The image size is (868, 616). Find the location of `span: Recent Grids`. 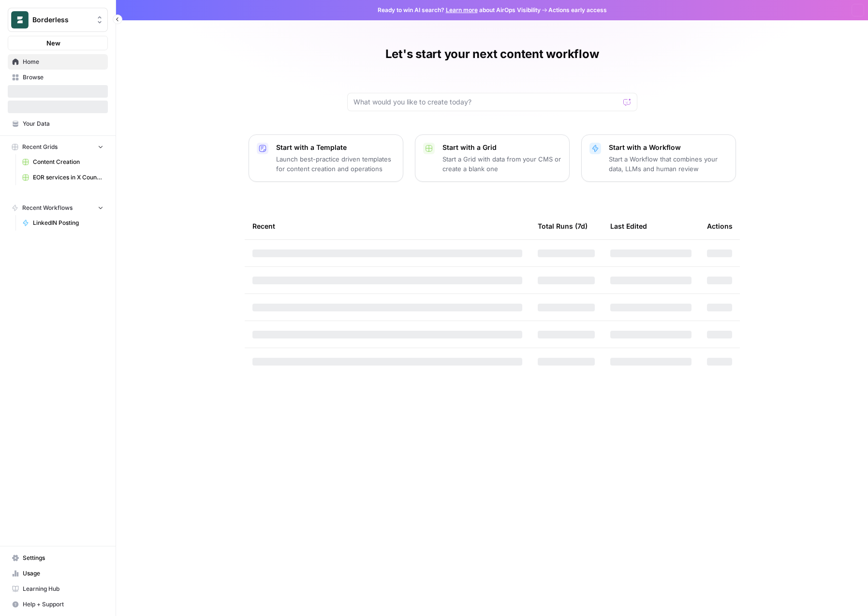

span: Recent Grids is located at coordinates (40, 147).